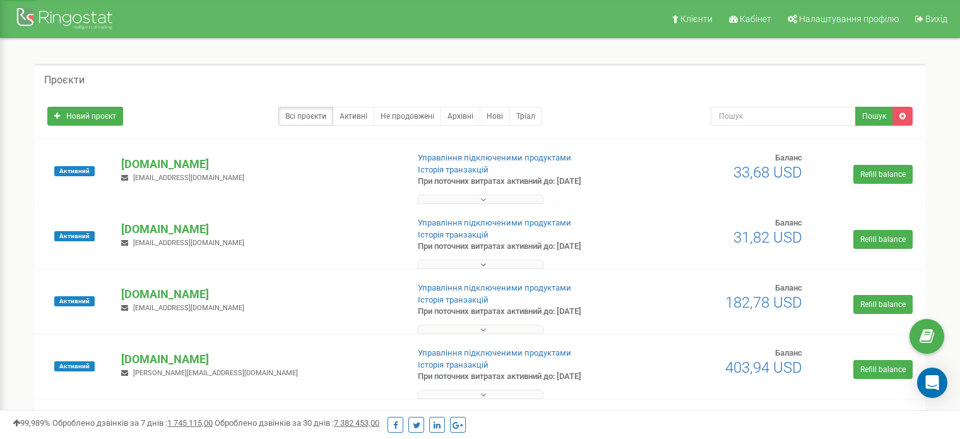 Image resolution: width=960 pixels, height=439 pixels. I want to click on input: Пошук, so click(783, 116).